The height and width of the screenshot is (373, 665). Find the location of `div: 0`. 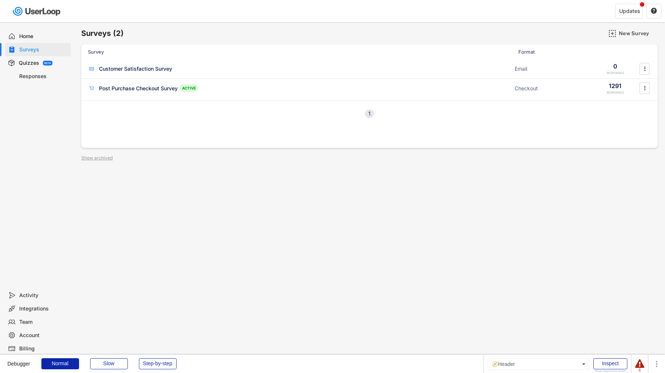

div: 0 is located at coordinates (615, 66).